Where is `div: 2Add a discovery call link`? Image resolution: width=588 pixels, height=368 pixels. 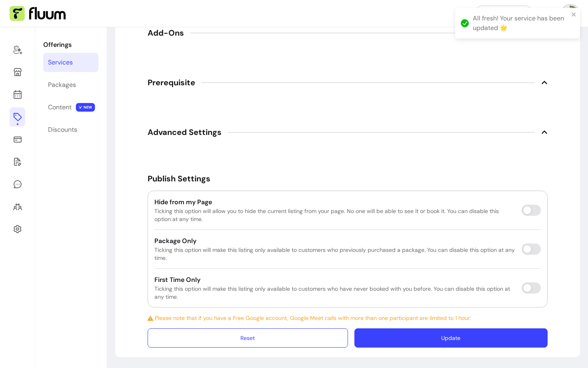 div: 2Add a discovery call link is located at coordinates (80, 215).